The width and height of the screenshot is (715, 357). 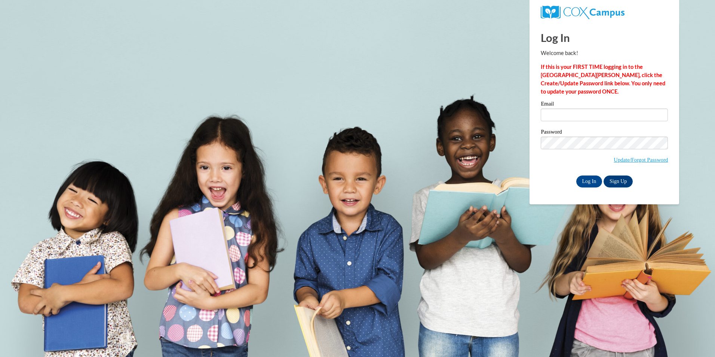 What do you see at coordinates (589, 181) in the screenshot?
I see `input: Log In` at bounding box center [589, 181].